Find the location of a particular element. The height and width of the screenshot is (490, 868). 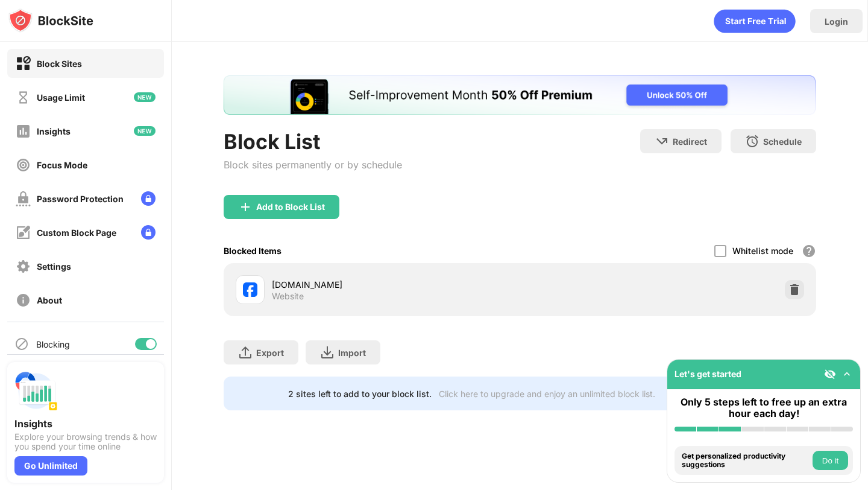

div: Go Unlimited is located at coordinates (50, 465).